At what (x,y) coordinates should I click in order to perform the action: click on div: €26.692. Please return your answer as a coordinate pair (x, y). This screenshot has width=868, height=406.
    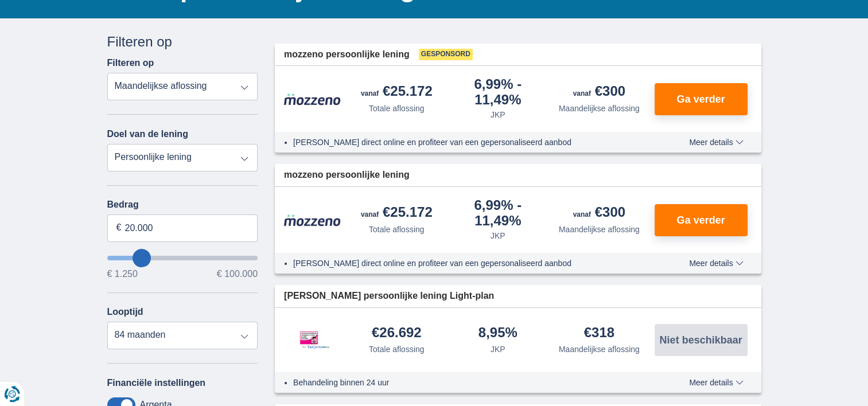
    Looking at the image, I should click on (397, 333).